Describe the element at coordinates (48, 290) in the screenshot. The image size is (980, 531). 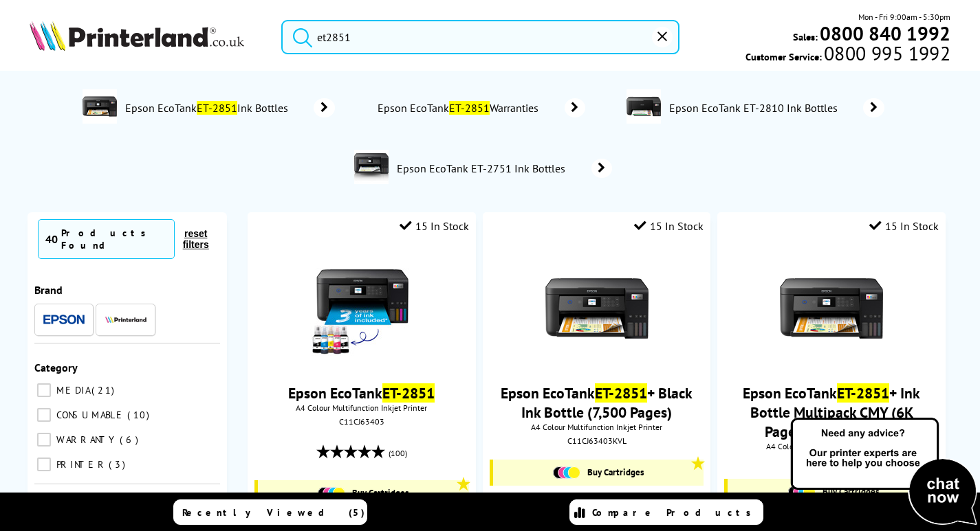
I see `span: Brand` at that location.